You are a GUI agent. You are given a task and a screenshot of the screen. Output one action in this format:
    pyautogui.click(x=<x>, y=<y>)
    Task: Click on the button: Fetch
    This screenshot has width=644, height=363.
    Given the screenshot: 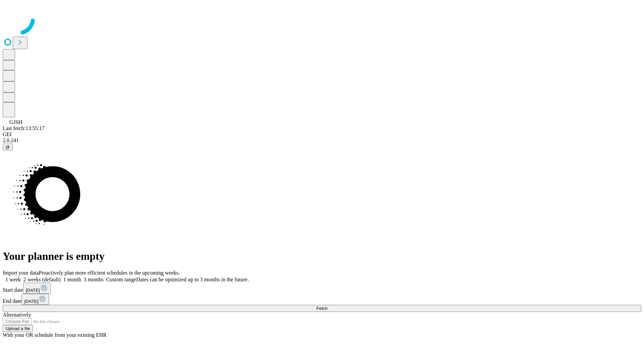 What is the action you would take?
    pyautogui.click(x=322, y=308)
    